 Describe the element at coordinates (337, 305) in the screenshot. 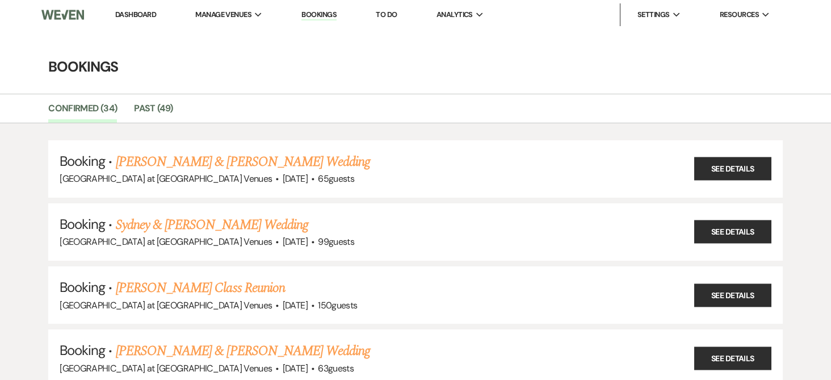

I see `span: 150 guests` at that location.